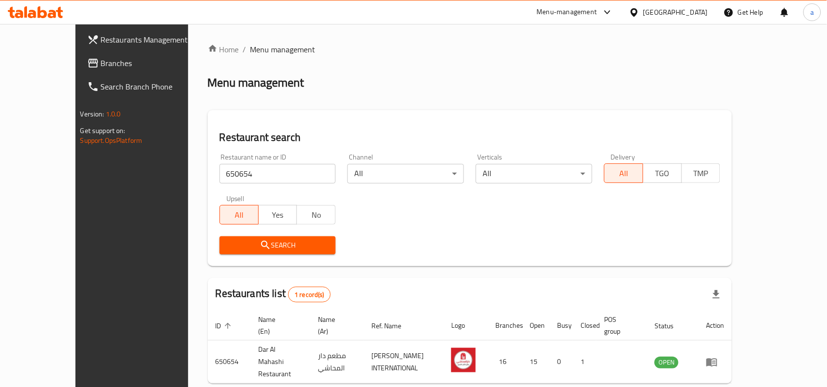 The width and height of the screenshot is (827, 387). Describe the element at coordinates (229, 362) in the screenshot. I see `td: 650654` at that location.